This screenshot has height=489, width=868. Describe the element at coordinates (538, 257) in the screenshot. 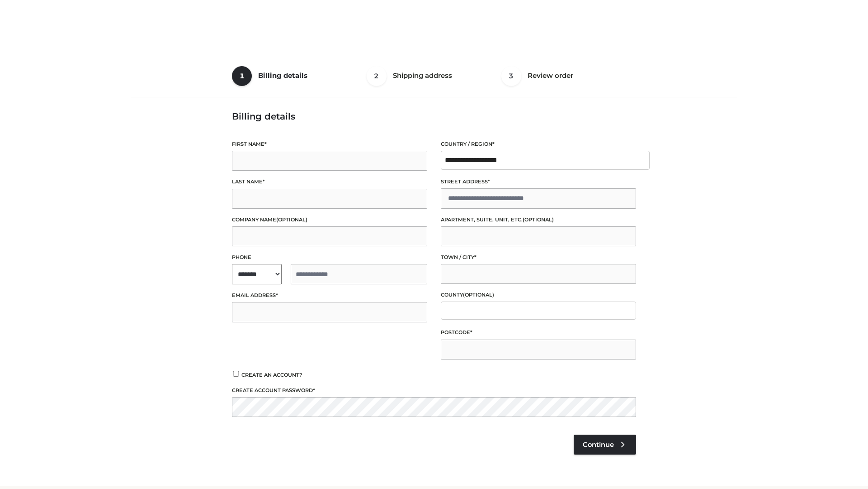

I see `label: Town / City` at that location.